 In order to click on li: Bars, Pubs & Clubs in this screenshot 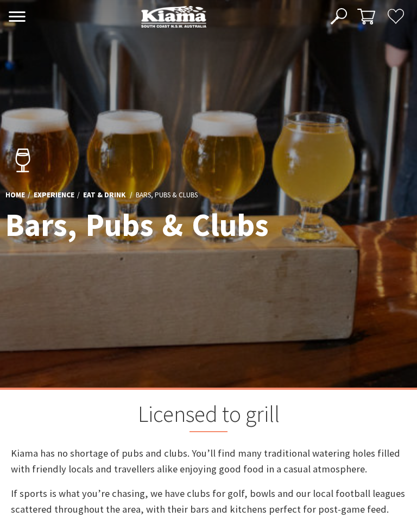, I will do `click(167, 195)`.